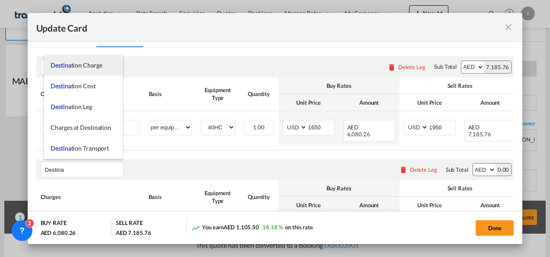  What do you see at coordinates (76, 65) in the screenshot?
I see `span: tion Charge` at bounding box center [76, 65].